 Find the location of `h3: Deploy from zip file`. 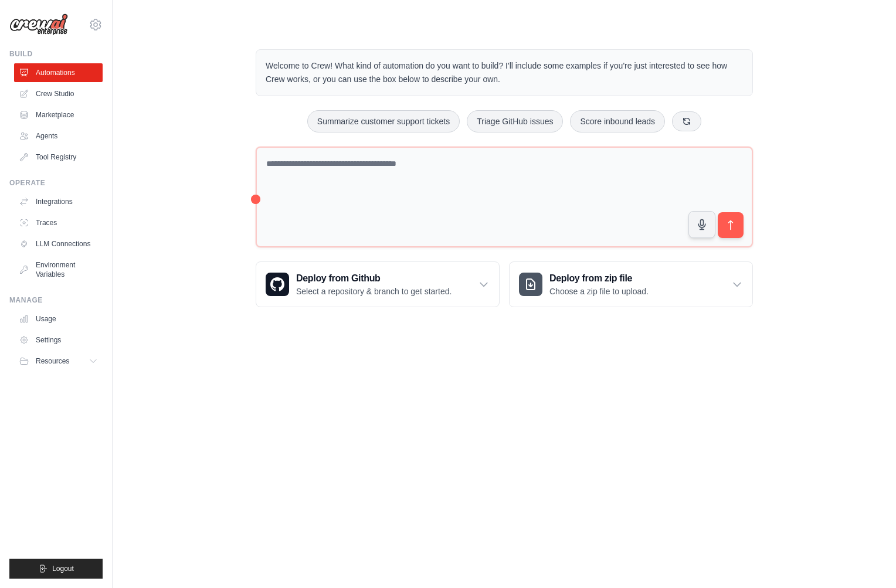

h3: Deploy from zip file is located at coordinates (599, 278).